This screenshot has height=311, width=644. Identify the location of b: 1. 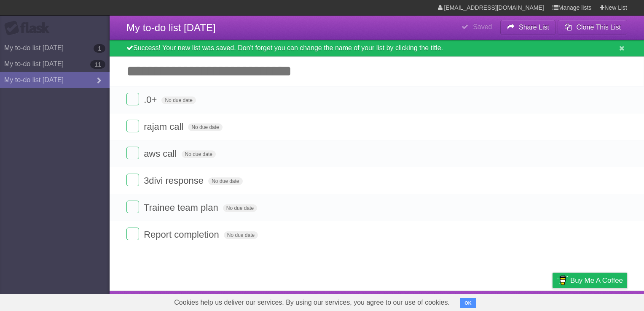
(99, 48).